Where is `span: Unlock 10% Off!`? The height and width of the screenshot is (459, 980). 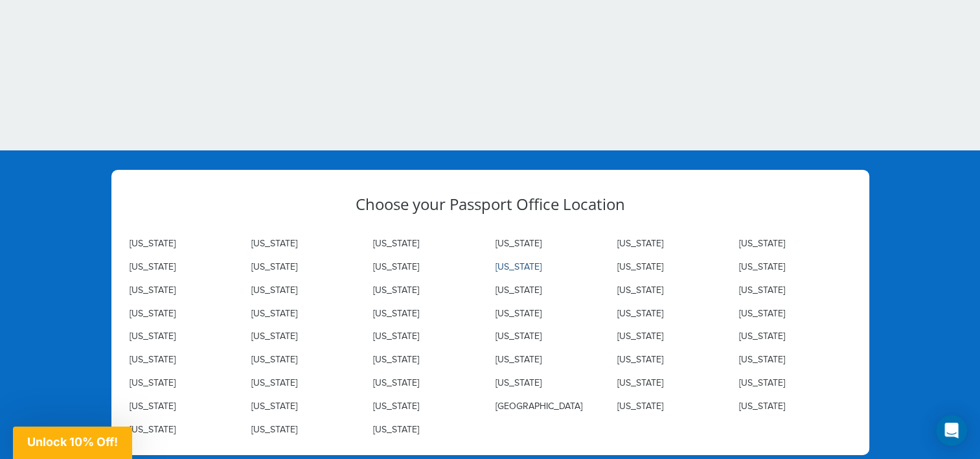
span: Unlock 10% Off! is located at coordinates (73, 441).